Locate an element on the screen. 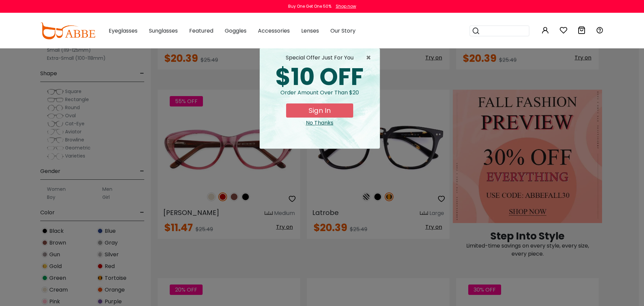 This screenshot has width=644, height=306. img: abbeglasses.com is located at coordinates (68, 31).